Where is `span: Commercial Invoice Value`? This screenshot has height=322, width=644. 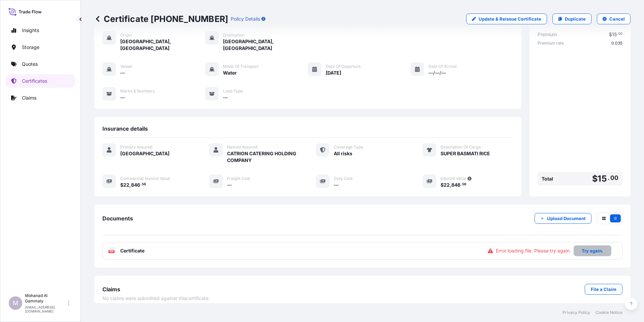
span: Commercial Invoice Value is located at coordinates (145, 178).